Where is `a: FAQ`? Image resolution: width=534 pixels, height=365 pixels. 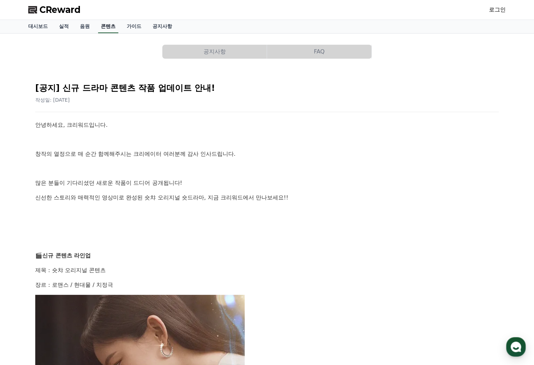
a: FAQ is located at coordinates (319, 52).